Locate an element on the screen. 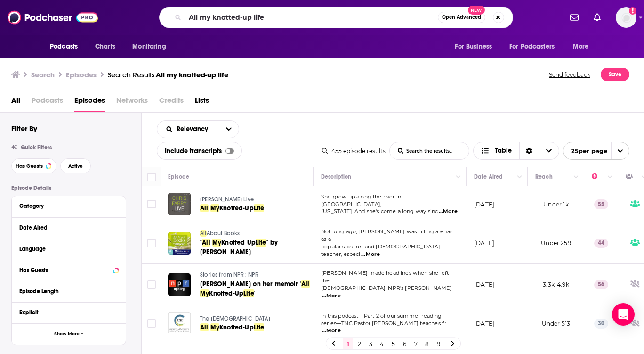  span: Table is located at coordinates (503, 151).